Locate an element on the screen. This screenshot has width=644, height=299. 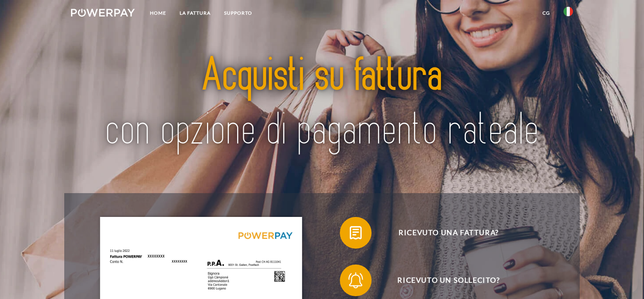
a: Supporto is located at coordinates (238, 13).